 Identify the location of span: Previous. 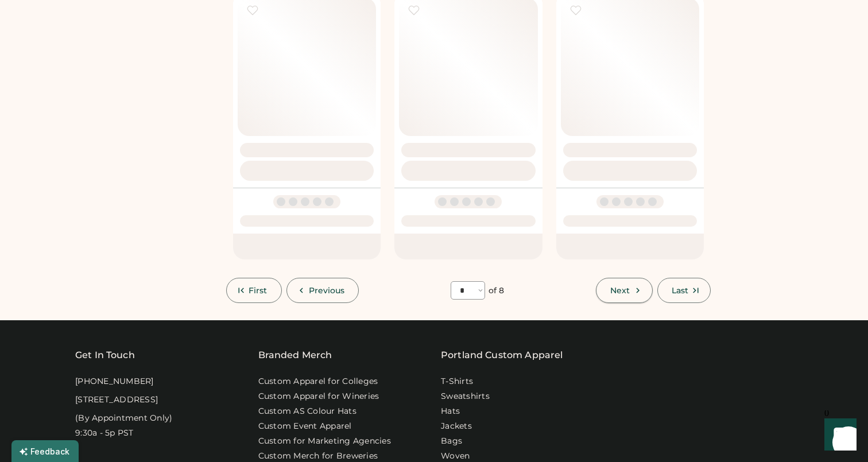
(327, 290).